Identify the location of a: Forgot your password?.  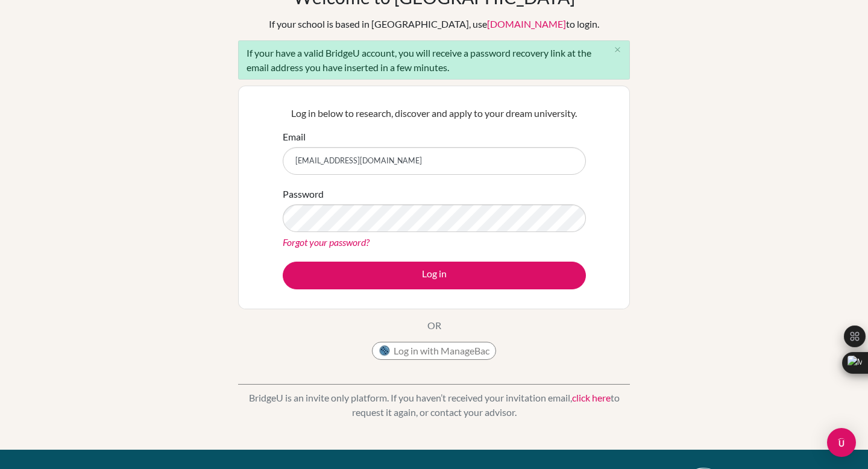
(326, 242).